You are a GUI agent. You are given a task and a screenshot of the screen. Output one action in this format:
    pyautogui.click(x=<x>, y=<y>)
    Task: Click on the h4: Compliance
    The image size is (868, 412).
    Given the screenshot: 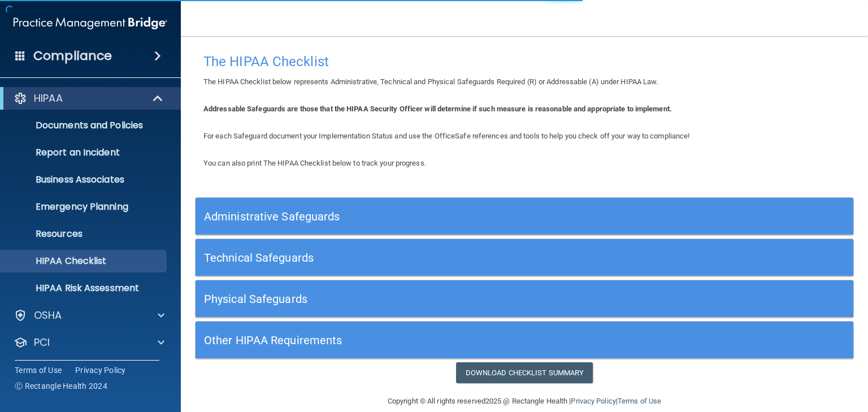 What is the action you would take?
    pyautogui.click(x=72, y=56)
    